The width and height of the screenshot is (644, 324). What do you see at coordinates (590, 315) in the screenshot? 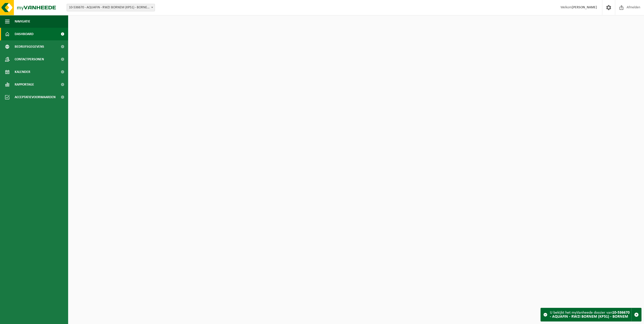
I see `div: U bekijkt het myVanheede dossier van` at bounding box center [590, 315].